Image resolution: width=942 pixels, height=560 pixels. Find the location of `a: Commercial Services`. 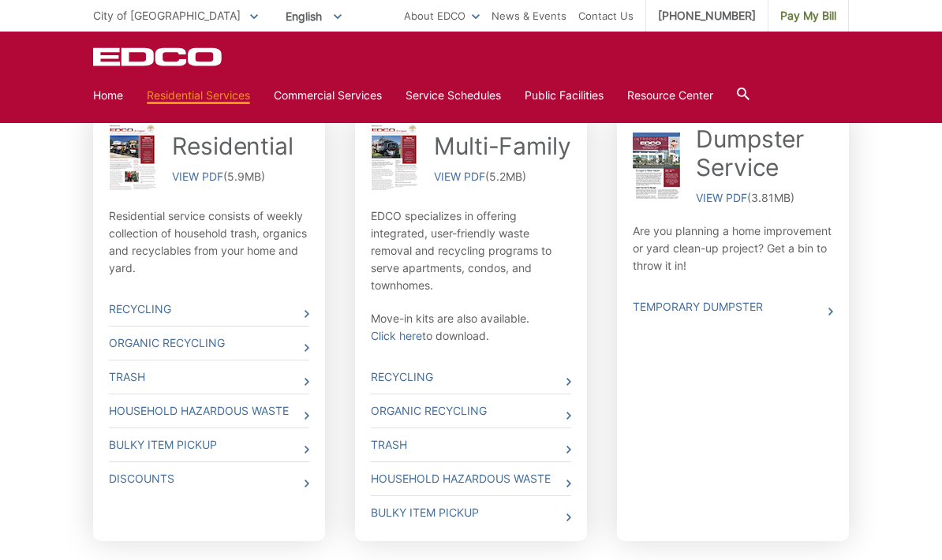

a: Commercial Services is located at coordinates (328, 95).